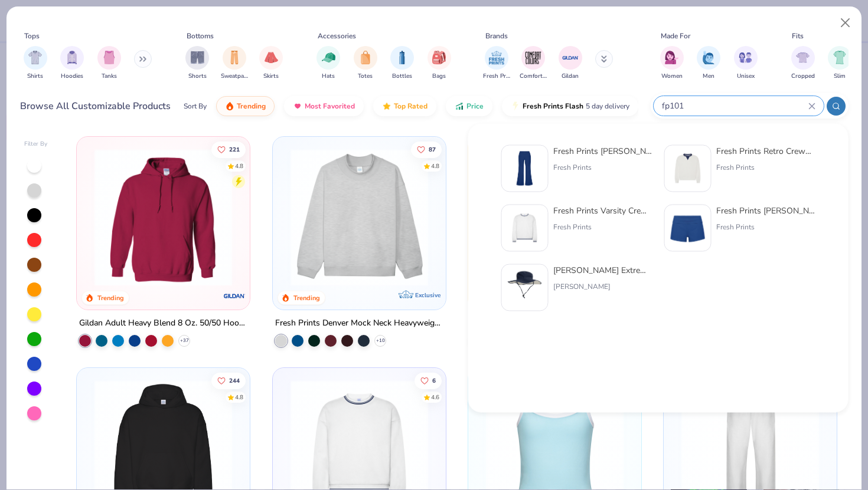  What do you see at coordinates (380, 341) in the screenshot?
I see `span: + 10` at bounding box center [380, 341].